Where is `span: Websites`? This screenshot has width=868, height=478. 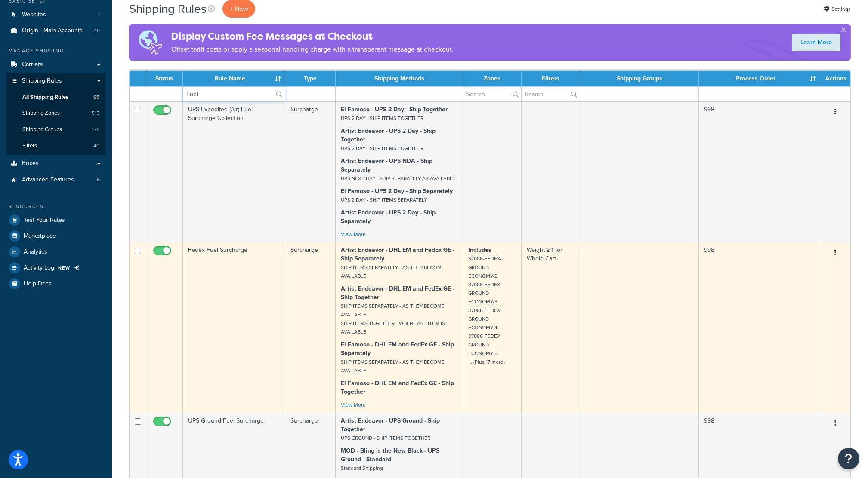
span: Websites is located at coordinates (34, 15).